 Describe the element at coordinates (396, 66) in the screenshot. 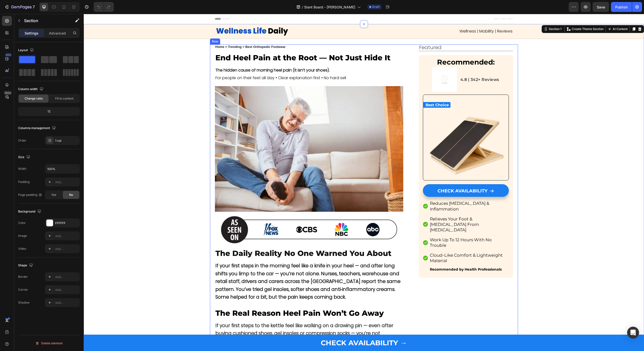

I see `span: 4.8 | 342+ Reviews` at that location.